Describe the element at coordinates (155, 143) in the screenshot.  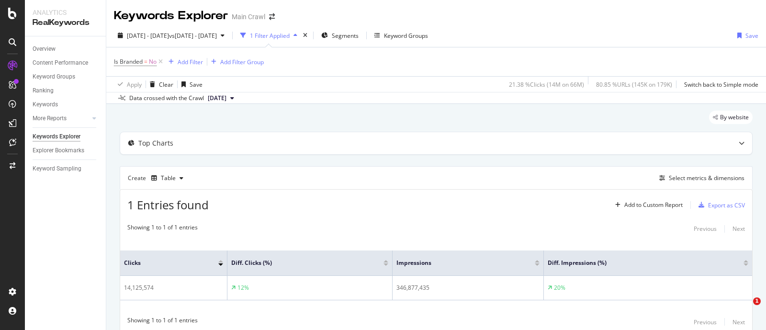
I see `div: Top Charts` at that location.